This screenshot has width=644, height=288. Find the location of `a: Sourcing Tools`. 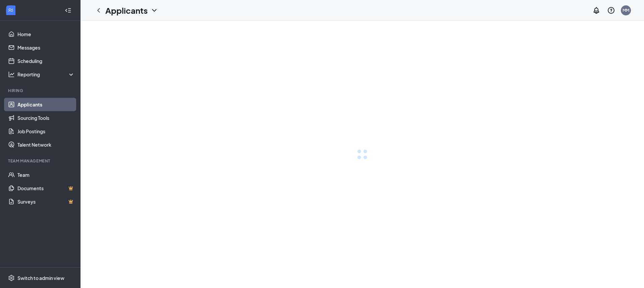

a: Sourcing Tools is located at coordinates (46, 118).